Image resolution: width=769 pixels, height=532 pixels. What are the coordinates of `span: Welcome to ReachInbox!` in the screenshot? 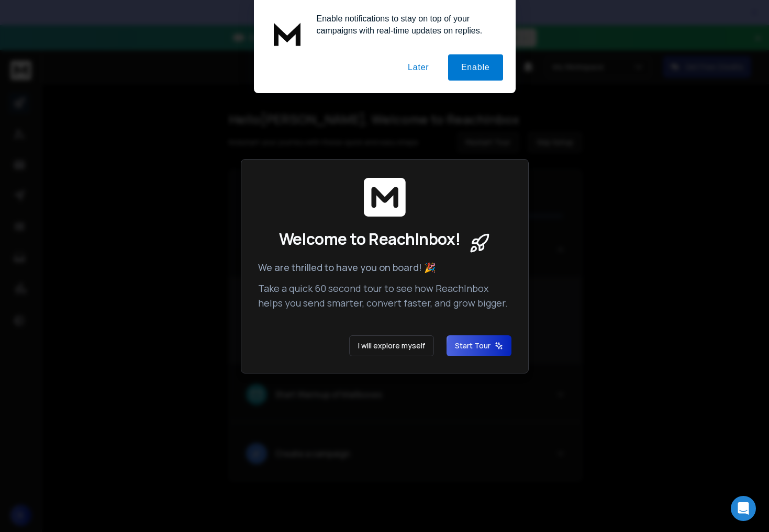 It's located at (370, 239).